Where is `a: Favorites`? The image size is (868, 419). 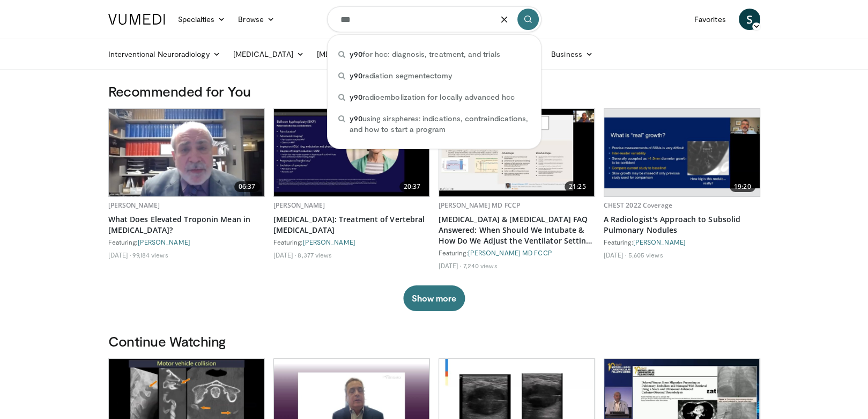
a: Favorites is located at coordinates (710, 19).